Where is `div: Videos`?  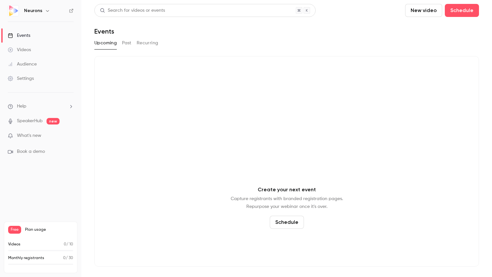 div: Videos is located at coordinates (19, 50).